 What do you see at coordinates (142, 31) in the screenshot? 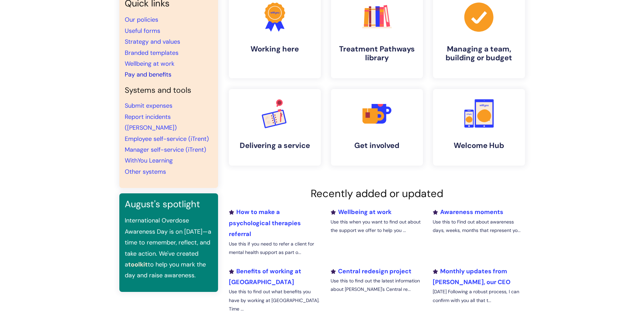
I see `a: Useful forms` at bounding box center [142, 31].